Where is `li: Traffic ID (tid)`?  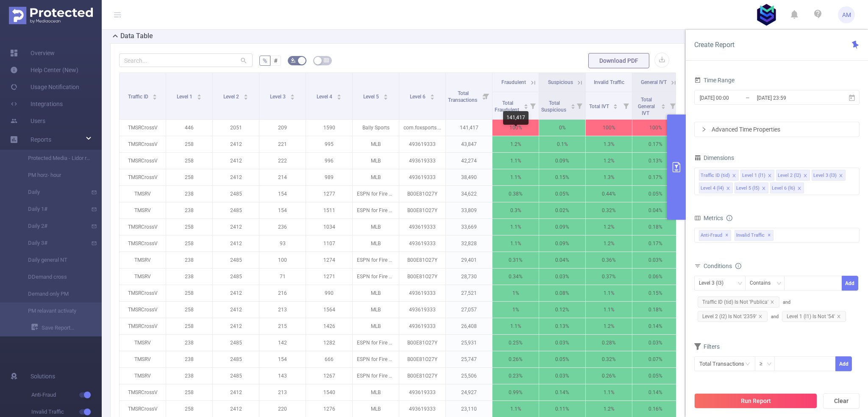 li: Traffic ID (tid) is located at coordinates (719, 175).